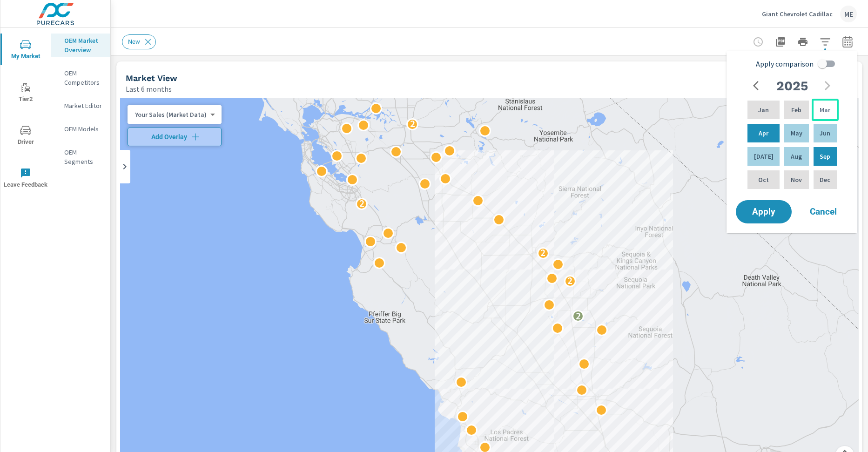 This screenshot has width=868, height=452. What do you see at coordinates (763, 133) in the screenshot?
I see `p: Apr` at bounding box center [763, 133].